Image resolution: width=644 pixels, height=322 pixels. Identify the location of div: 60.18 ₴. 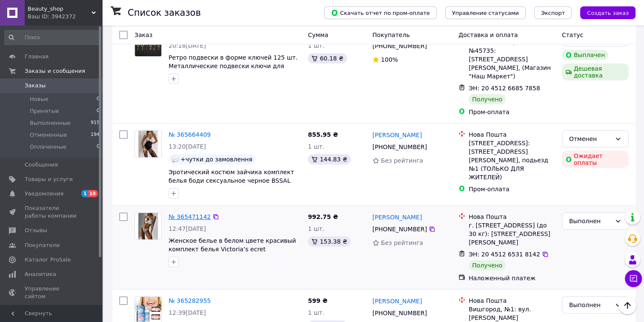
(327, 59).